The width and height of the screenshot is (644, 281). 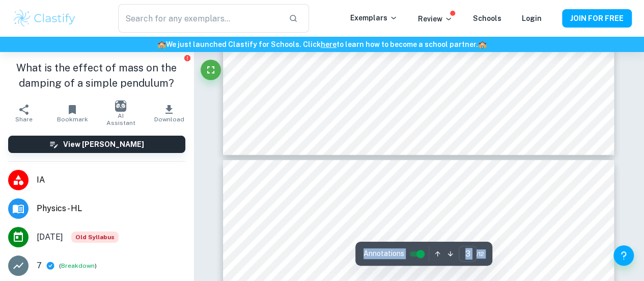 I want to click on button: AI Assistant, so click(x=121, y=113).